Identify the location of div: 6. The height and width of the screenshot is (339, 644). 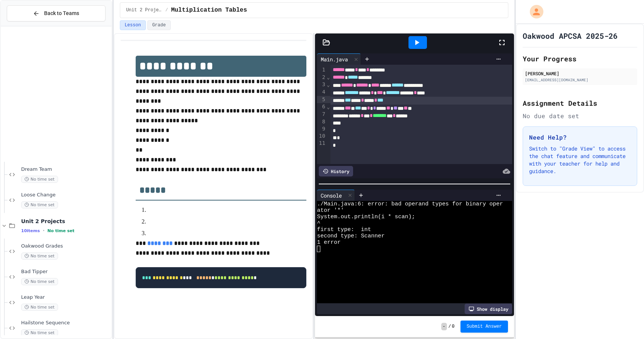
(321, 107).